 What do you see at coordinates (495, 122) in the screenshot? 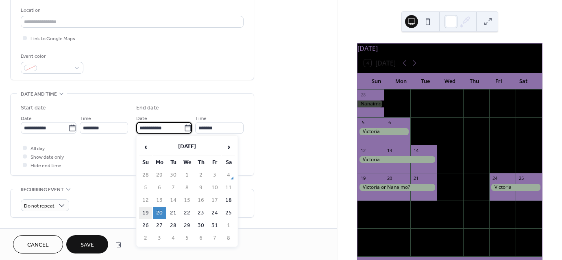
I see `div: 10` at bounding box center [495, 122].